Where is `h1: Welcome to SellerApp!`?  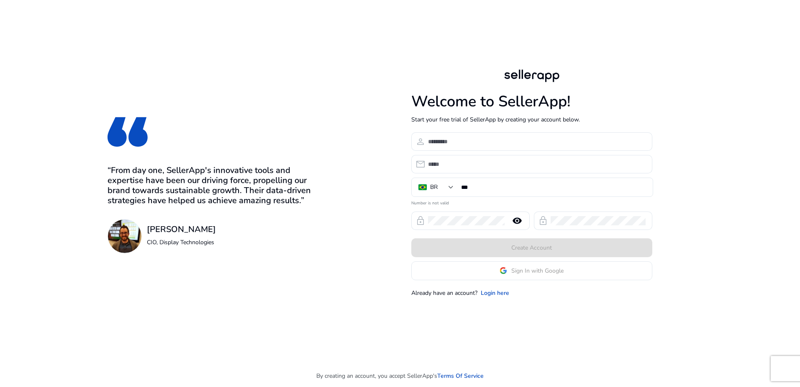
h1: Welcome to SellerApp! is located at coordinates (532, 101).